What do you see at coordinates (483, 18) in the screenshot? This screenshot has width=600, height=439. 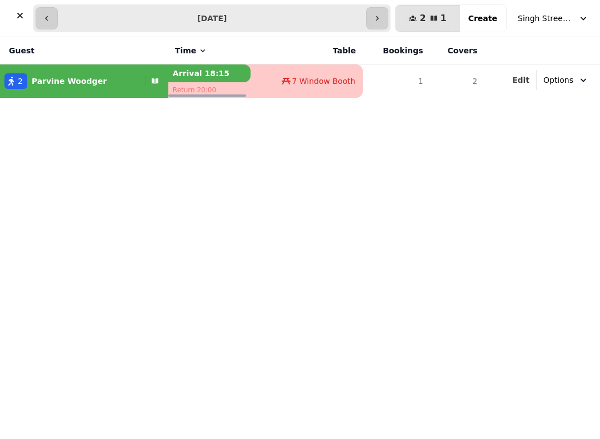 I see `button: Create` at bounding box center [483, 18].